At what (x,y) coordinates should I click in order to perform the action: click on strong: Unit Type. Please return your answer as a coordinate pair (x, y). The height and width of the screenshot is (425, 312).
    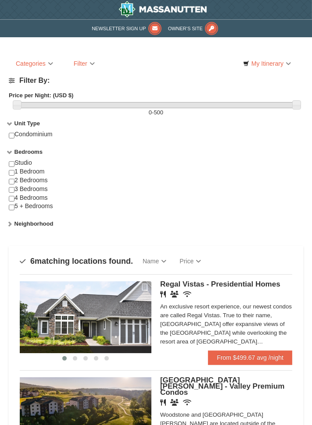
    Looking at the image, I should click on (27, 123).